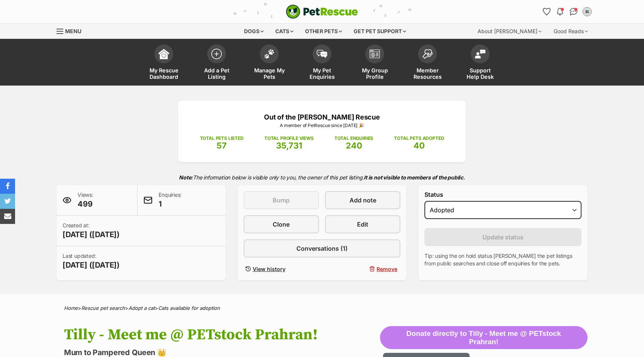  Describe the element at coordinates (289, 146) in the screenshot. I see `span: 35,731` at that location.